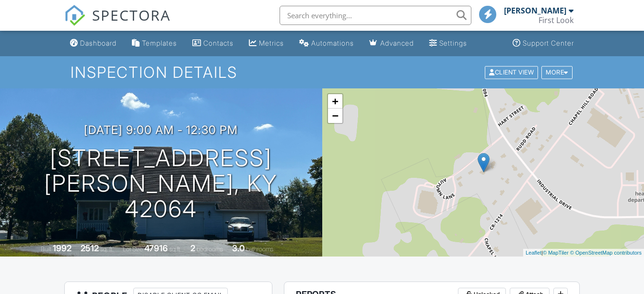 Image resolution: width=644 pixels, height=294 pixels. What do you see at coordinates (453, 43) in the screenshot?
I see `div: Settings` at bounding box center [453, 43].